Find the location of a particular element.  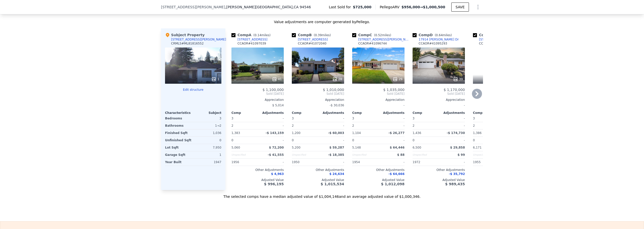

div: 1954 is located at coordinates (365, 162).